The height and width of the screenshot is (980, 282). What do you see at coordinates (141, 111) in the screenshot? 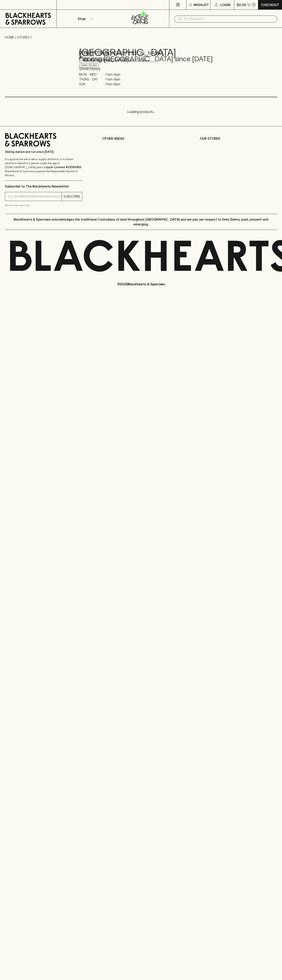
I see `p: Loading products...` at bounding box center [141, 111].